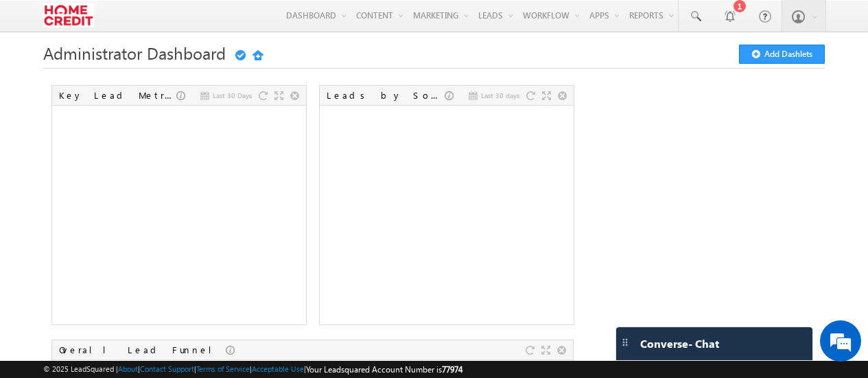  What do you see at coordinates (252, 369) in the screenshot?
I see `span: © 2025 LeadSquared | | | | |` at bounding box center [252, 369].